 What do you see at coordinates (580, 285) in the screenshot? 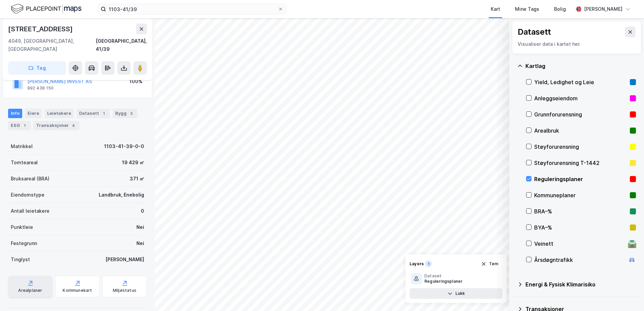
I see `div: Energi & Fysisk Klimarisiko` at bounding box center [580, 285].